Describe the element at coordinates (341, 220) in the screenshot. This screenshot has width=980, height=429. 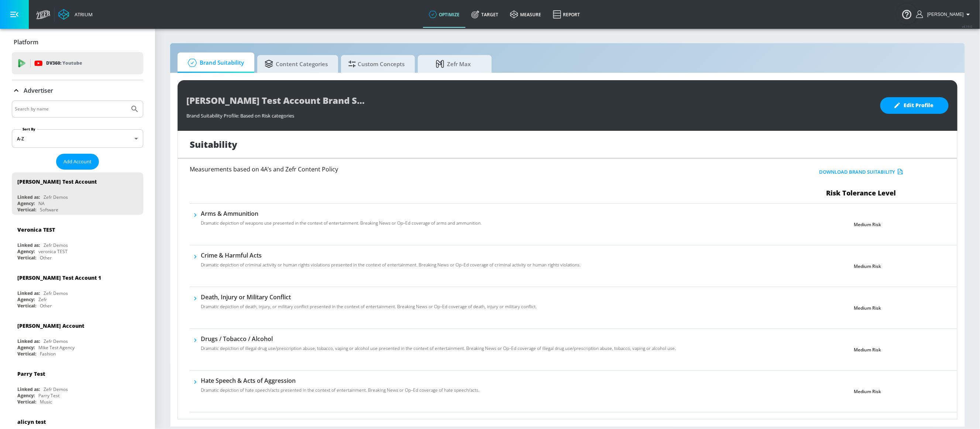
I see `div: Arms & AmmunitionDramatic depiction of weapons use presented in the context of entertainment. Bre...` at that location.